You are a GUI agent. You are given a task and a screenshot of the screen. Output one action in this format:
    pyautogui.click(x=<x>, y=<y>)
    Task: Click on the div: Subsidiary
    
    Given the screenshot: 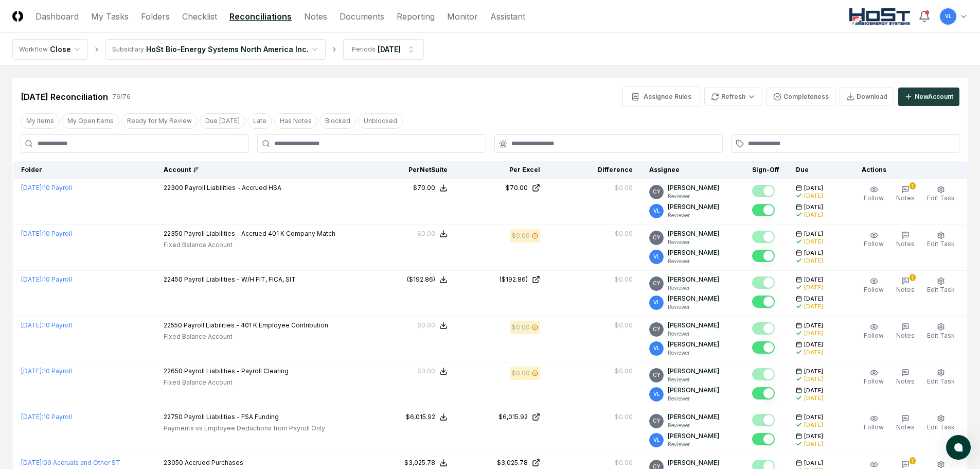 What is the action you would take?
    pyautogui.click(x=128, y=49)
    